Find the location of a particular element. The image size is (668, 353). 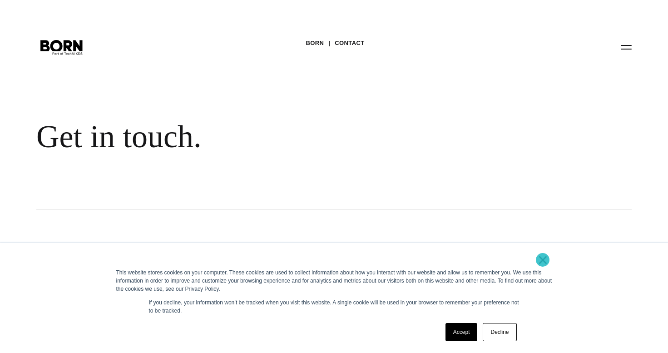

p: If you decline, your information won’t be tracked when you visit this website. A single cookie wi... is located at coordinates (334, 307).